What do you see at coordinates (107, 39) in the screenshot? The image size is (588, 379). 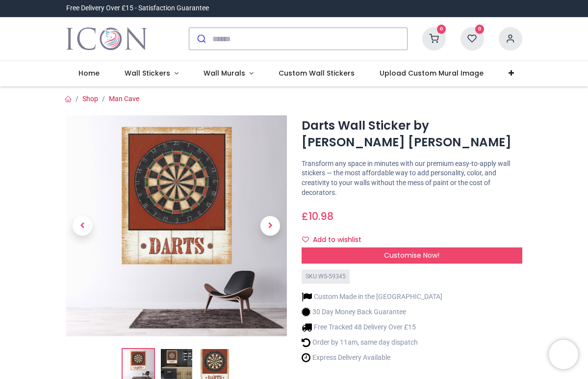 I see `span: Logo of Icon Wall Stickers` at bounding box center [107, 39].